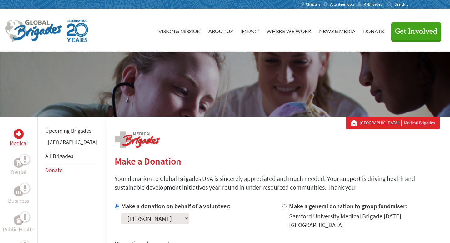 This screenshot has width=450, height=243. I want to click on p: Medical, so click(19, 143).